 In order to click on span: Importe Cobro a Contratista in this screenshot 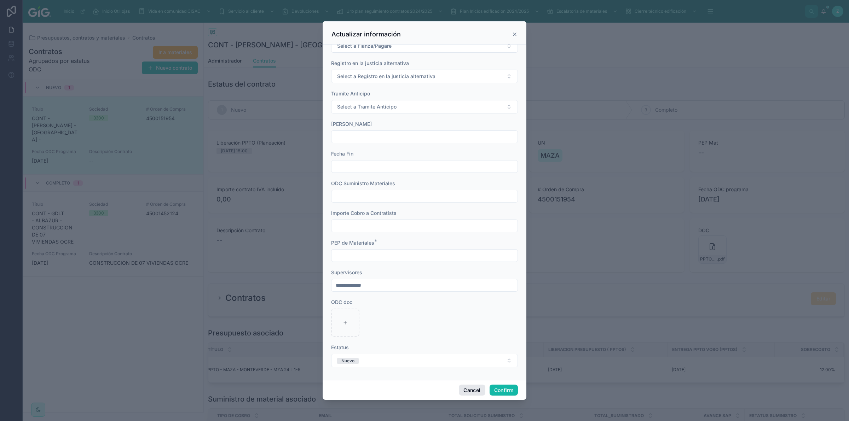, I will do `click(364, 213)`.